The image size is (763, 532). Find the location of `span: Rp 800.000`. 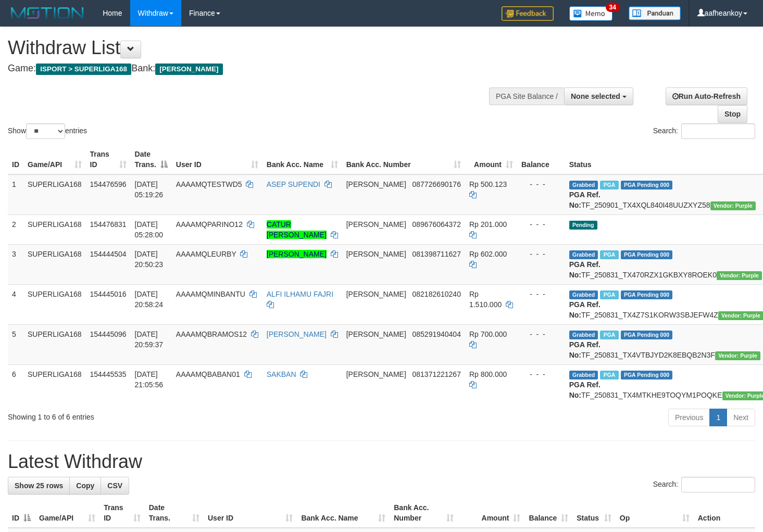

span: Rp 800.000 is located at coordinates (488, 374).